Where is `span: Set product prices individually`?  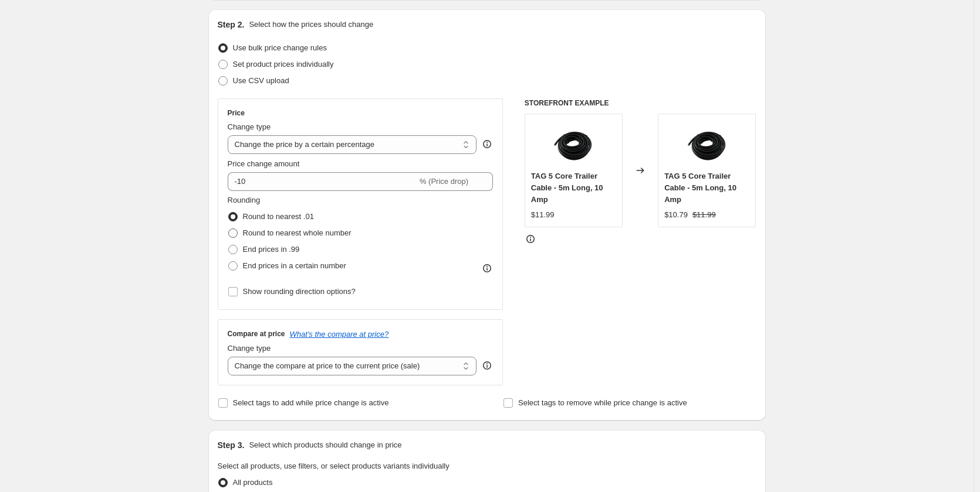
span: Set product prices individually is located at coordinates (283, 64).